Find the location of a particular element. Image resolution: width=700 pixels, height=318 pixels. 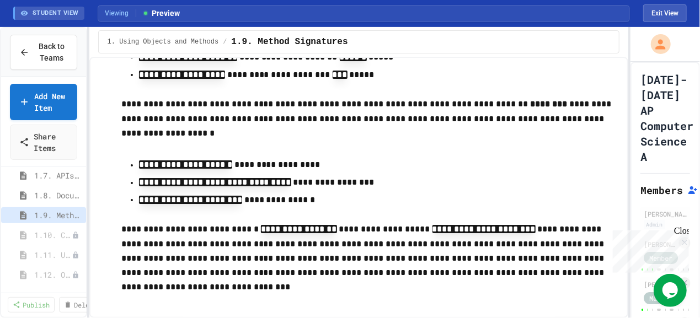

span: 1.7. APIs and Libraries is located at coordinates (58, 175).